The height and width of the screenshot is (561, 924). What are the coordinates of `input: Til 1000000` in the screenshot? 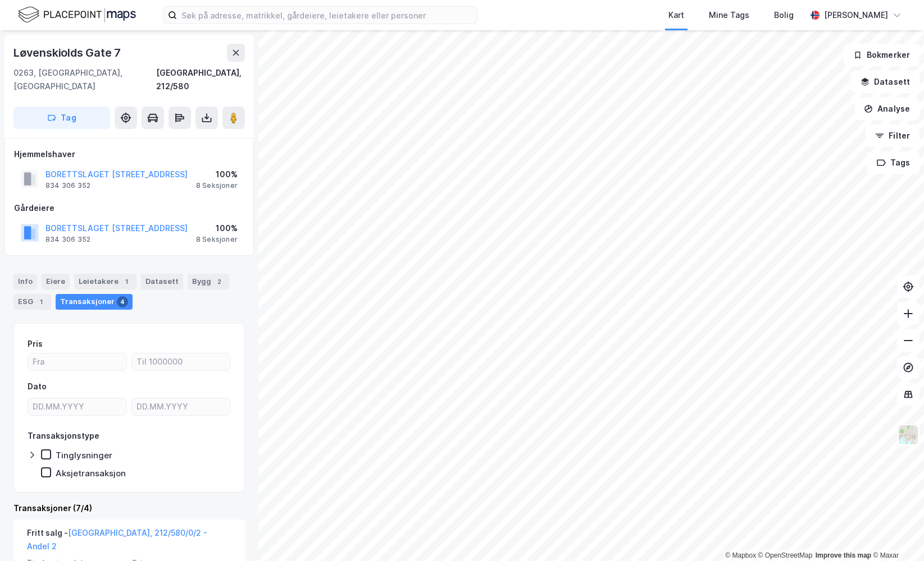 It's located at (181, 362).